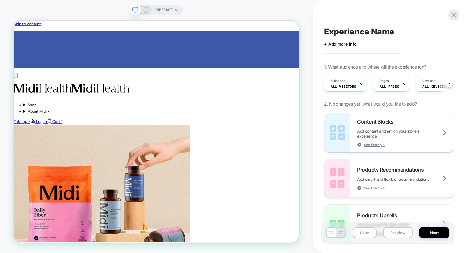 This screenshot has width=469, height=253. Describe the element at coordinates (389, 87) in the screenshot. I see `span: ALL PAGES` at that location.